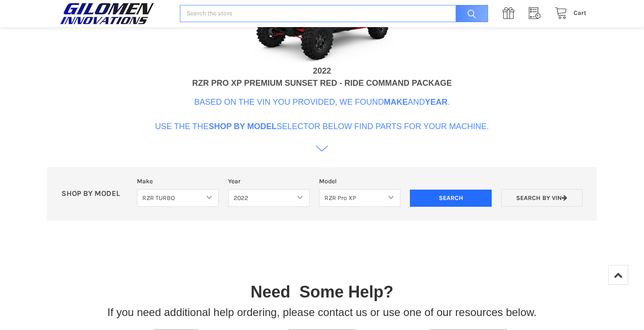 The image size is (644, 330). What do you see at coordinates (542, 198) in the screenshot?
I see `a: Search by VIN` at bounding box center [542, 198].